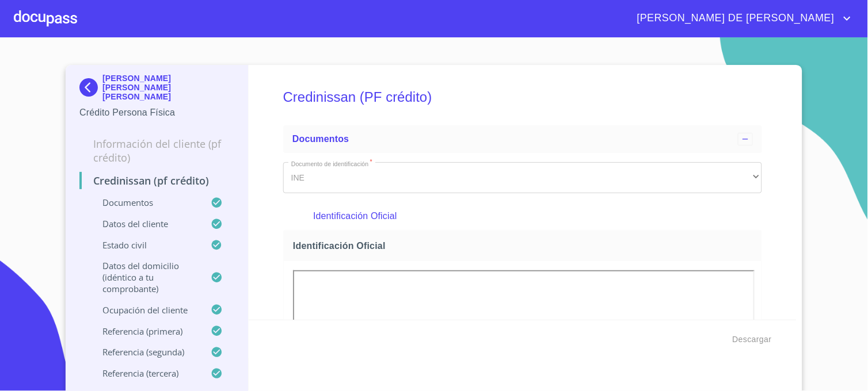 This screenshot has height=391, width=868. I want to click on p: Referencia (segunda), so click(145, 352).